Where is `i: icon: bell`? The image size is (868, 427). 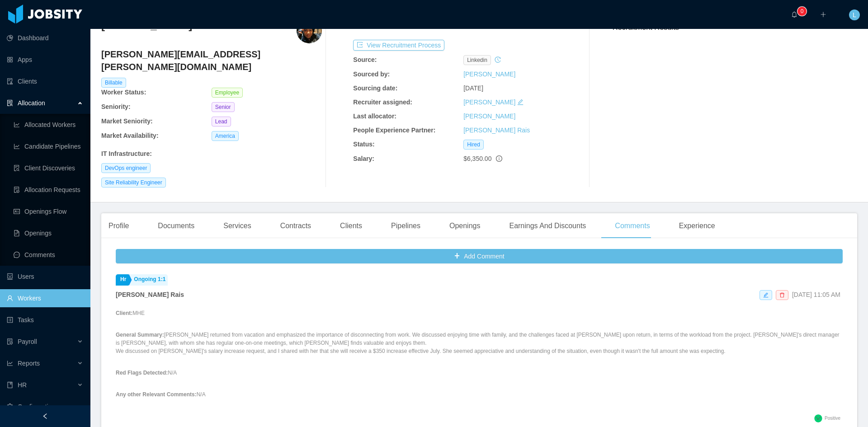 i: icon: bell is located at coordinates (794, 15).